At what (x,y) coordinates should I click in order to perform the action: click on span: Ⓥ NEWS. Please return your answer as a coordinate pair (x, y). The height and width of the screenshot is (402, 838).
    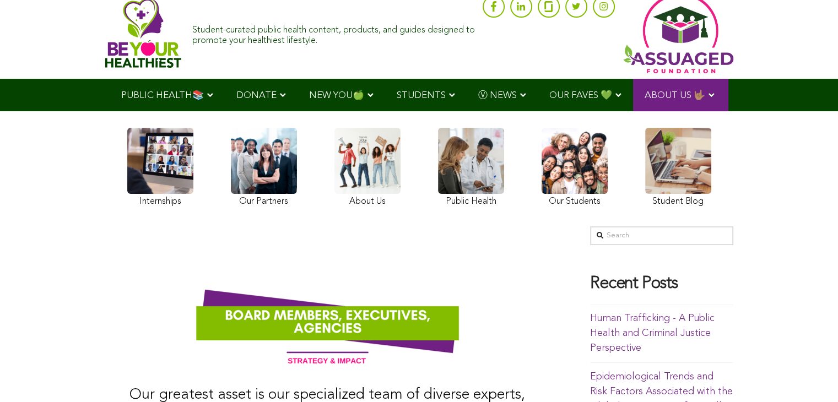
    Looking at the image, I should click on (498, 95).